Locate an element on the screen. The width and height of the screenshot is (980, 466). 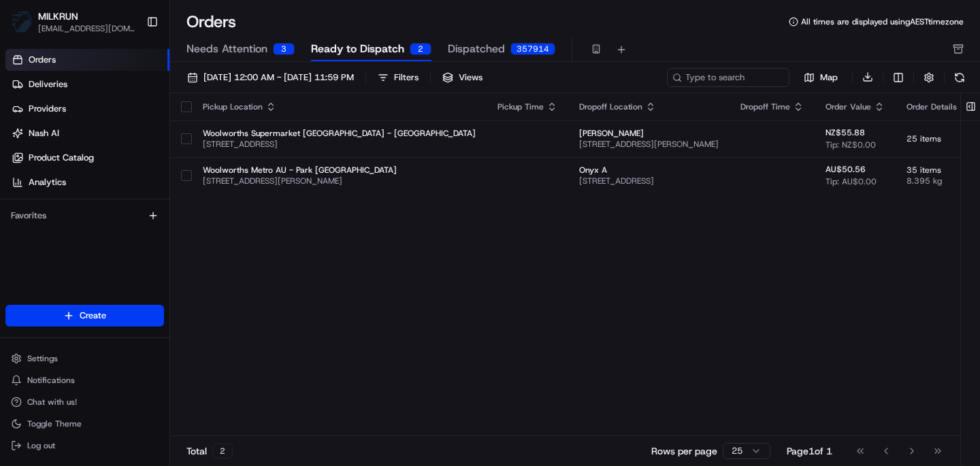
span: Ready to Dispatch is located at coordinates (357, 49).